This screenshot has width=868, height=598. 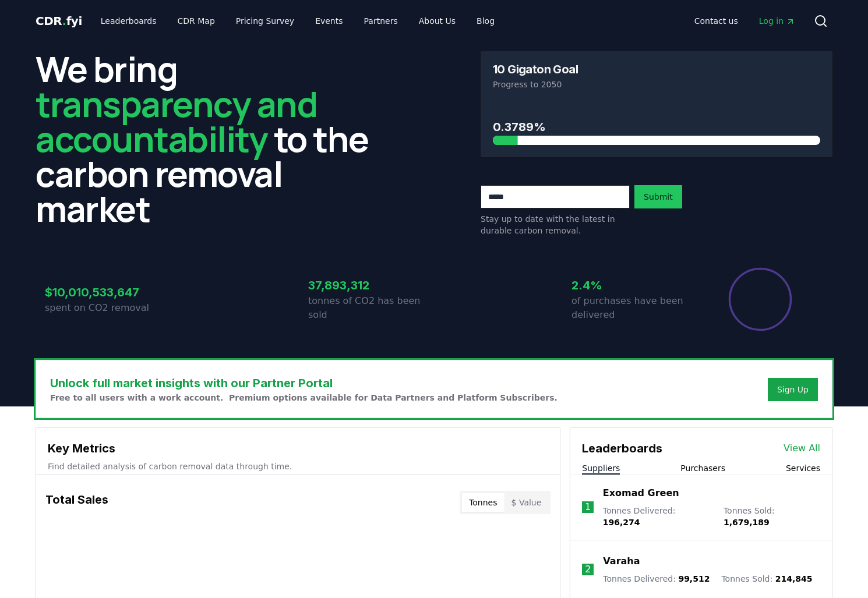 What do you see at coordinates (635, 286) in the screenshot?
I see `h3: 2.4%` at bounding box center [635, 286].